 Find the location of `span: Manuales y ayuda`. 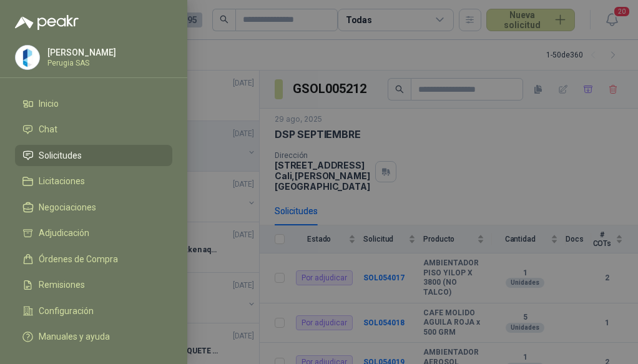

span: Manuales y ayuda is located at coordinates (74, 336).